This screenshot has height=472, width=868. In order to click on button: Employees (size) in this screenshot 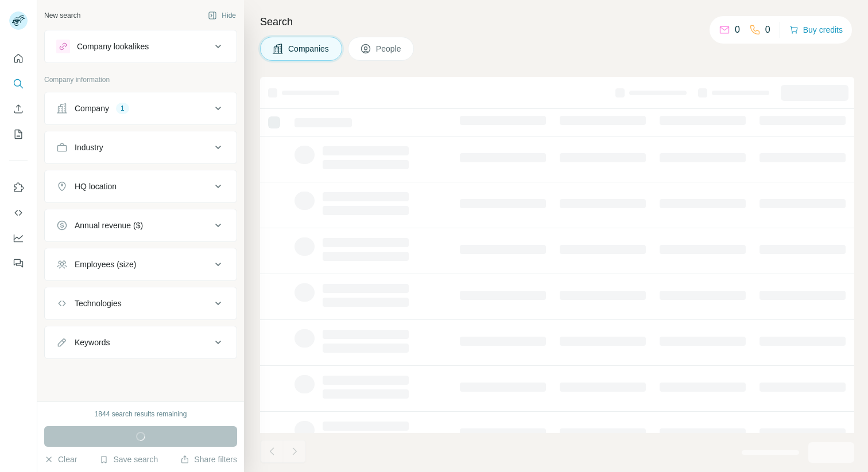, I will do `click(141, 264)`.